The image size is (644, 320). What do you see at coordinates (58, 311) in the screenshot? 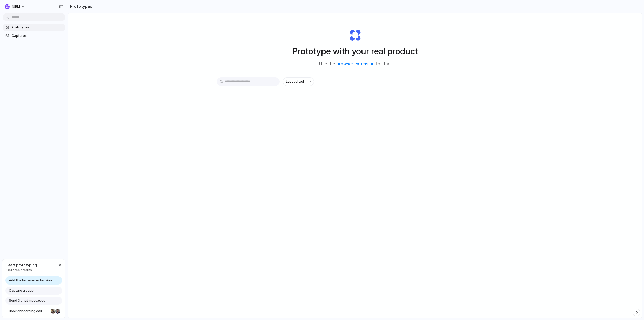
I see `div: Christian Iacullo` at bounding box center [58, 311].